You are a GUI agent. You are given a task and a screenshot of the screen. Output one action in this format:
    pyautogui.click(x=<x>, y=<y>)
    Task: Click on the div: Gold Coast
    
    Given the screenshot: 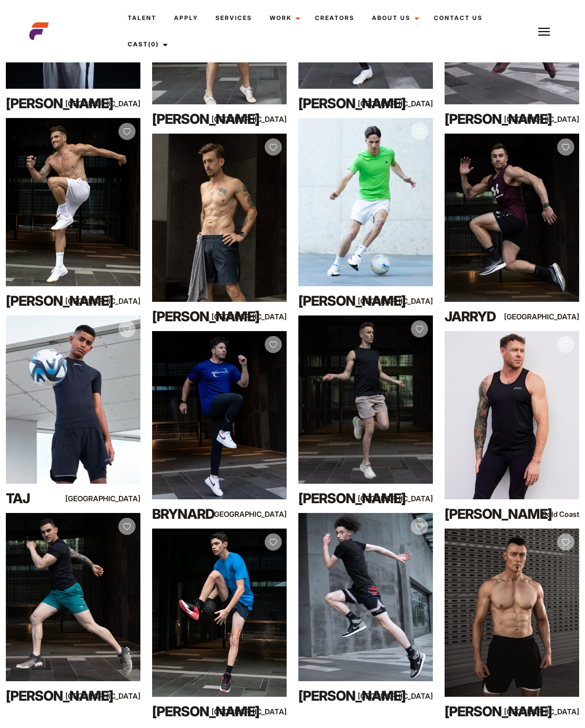 What is the action you would take?
    pyautogui.click(x=559, y=514)
    